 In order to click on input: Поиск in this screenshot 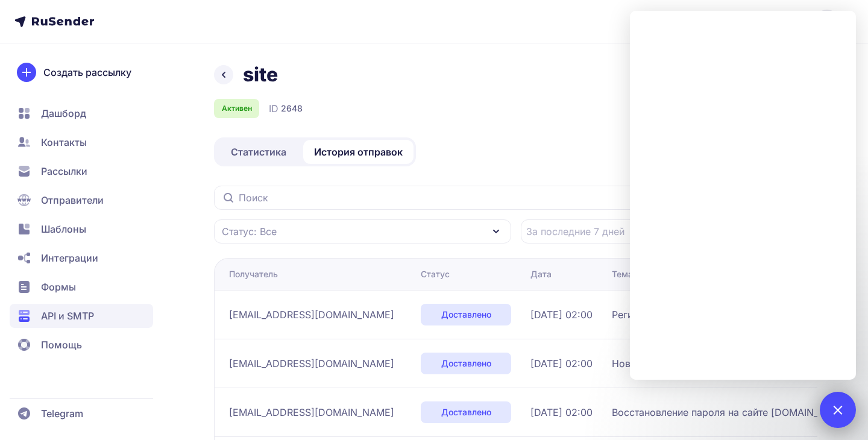, I will do `click(515, 198)`.